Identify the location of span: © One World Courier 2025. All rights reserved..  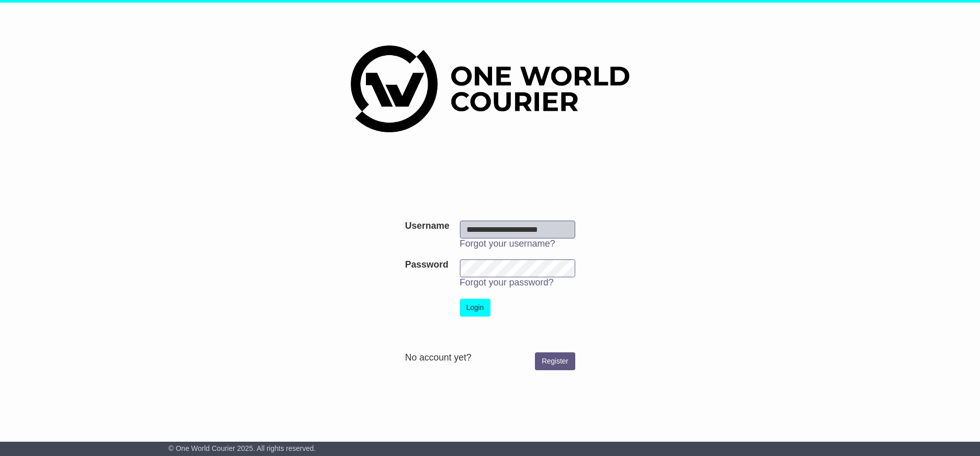
(242, 448).